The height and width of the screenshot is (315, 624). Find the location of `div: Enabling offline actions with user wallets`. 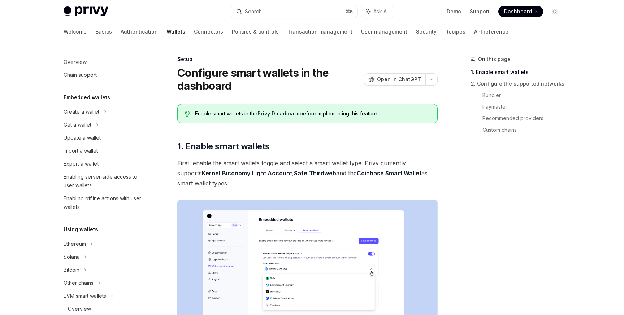

div: Enabling offline actions with user wallets is located at coordinates (105, 203).